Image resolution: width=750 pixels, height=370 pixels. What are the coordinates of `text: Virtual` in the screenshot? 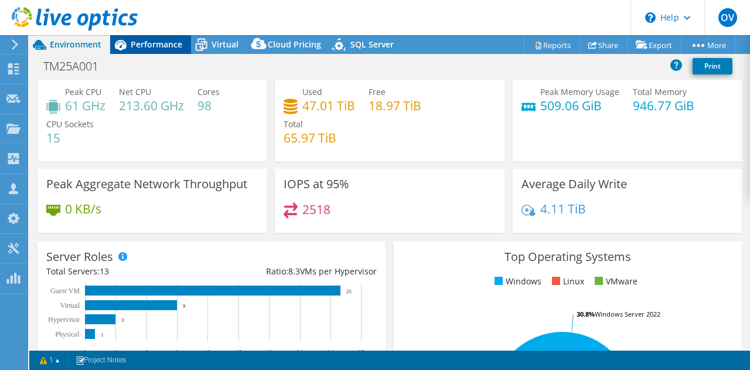 It's located at (70, 305).